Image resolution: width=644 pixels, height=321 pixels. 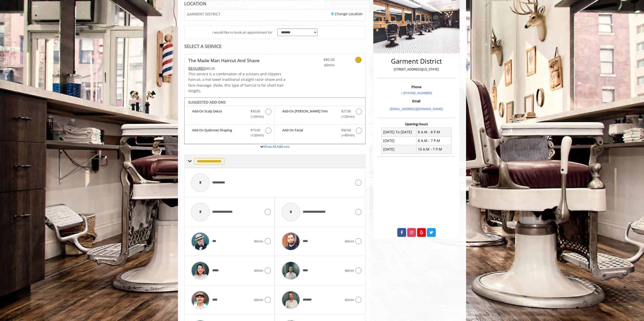 What do you see at coordinates (320, 133) in the screenshot?
I see `label: Add-On Facial` at bounding box center [320, 133].